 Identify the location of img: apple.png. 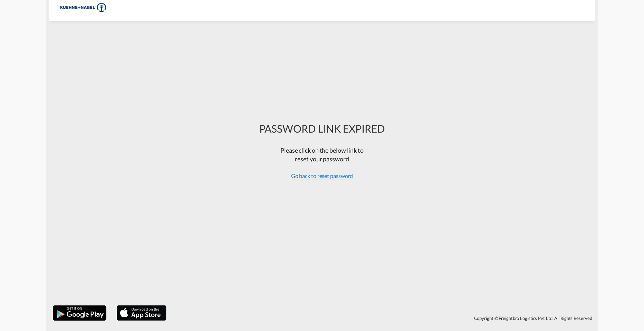
(142, 313).